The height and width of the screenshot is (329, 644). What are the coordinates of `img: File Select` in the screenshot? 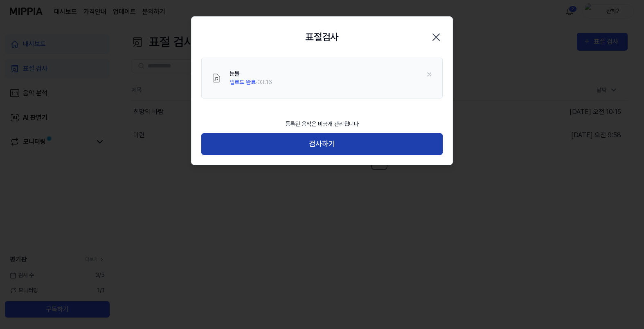 It's located at (216, 78).